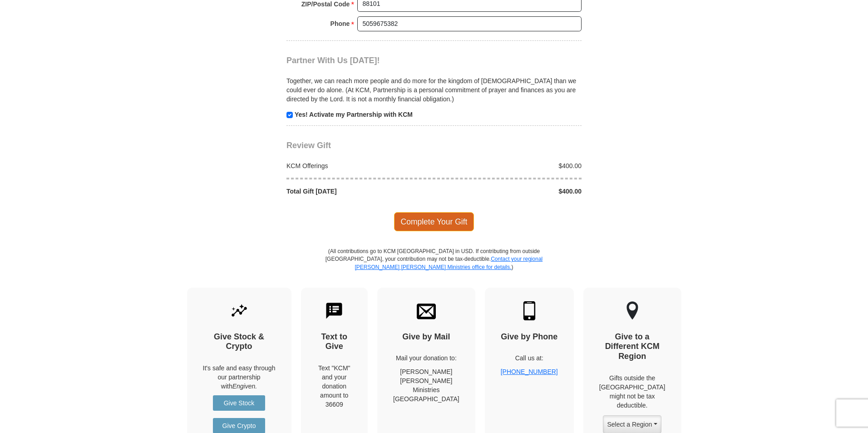 Image resolution: width=868 pixels, height=433 pixels. What do you see at coordinates (334, 386) in the screenshot?
I see `div: Text "KCM" and your donation amount to 36609` at bounding box center [334, 386].